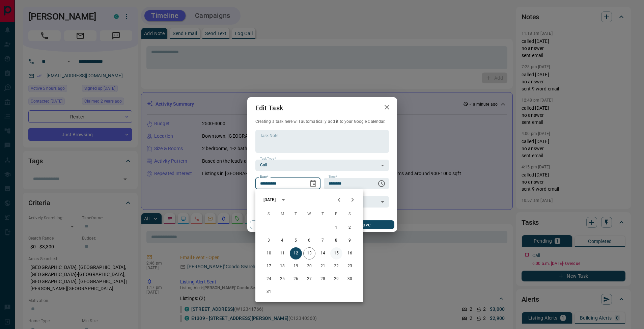 This screenshot has height=329, width=644. What do you see at coordinates (269, 279) in the screenshot?
I see `button: 24` at bounding box center [269, 279].